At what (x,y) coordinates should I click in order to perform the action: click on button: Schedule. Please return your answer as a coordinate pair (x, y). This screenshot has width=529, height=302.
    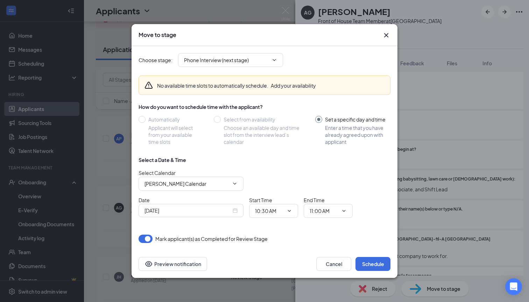
    Looking at the image, I should click on (373, 264).